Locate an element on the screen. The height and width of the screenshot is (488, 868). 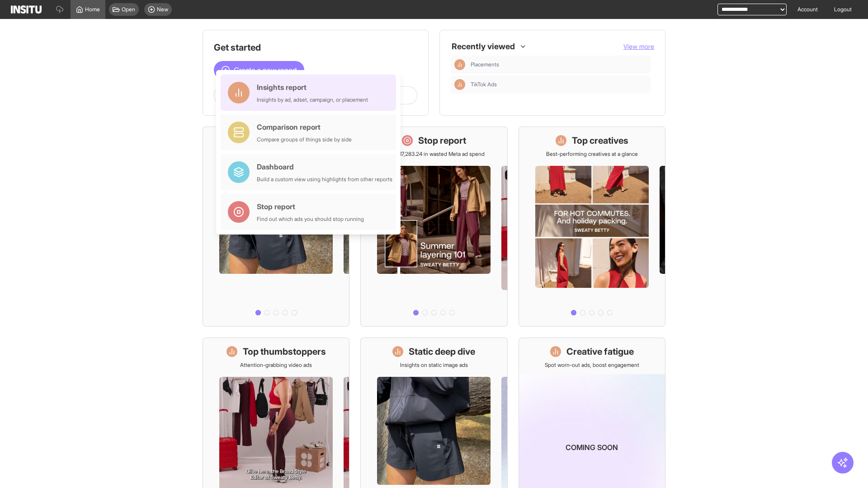
h1: Static deep dive is located at coordinates (441, 351).